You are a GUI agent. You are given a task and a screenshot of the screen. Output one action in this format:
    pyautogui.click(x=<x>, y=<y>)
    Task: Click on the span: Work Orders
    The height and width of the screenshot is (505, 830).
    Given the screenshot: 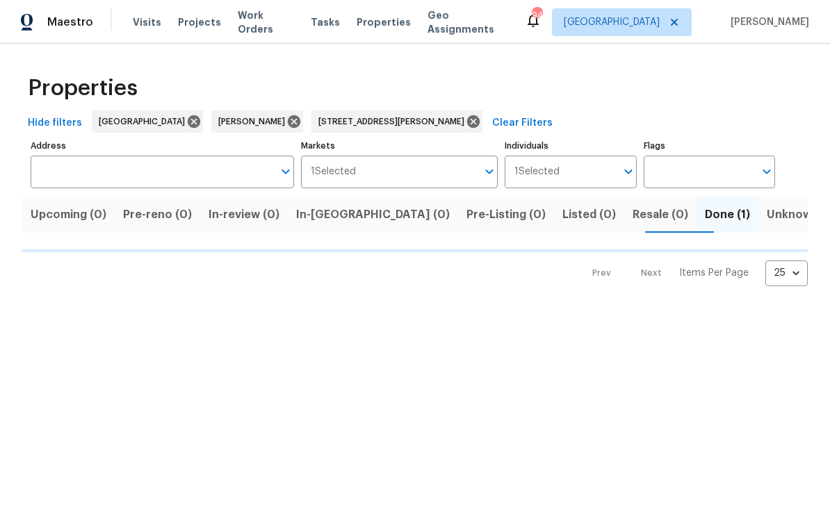 What is the action you would take?
    pyautogui.click(x=266, y=22)
    